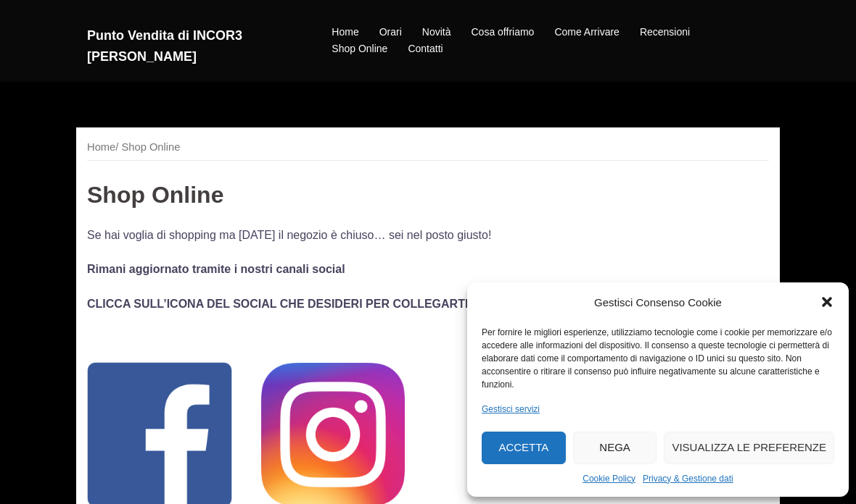  What do you see at coordinates (615, 447) in the screenshot?
I see `button: Nega` at bounding box center [615, 447].